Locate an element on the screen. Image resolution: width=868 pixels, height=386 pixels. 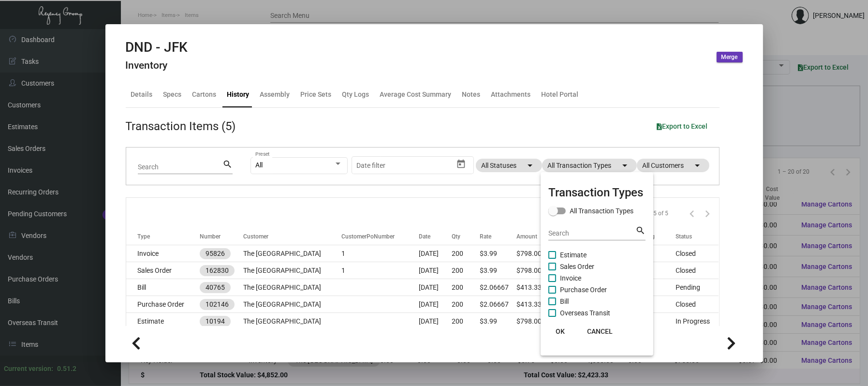
div: 0.51.2 is located at coordinates (67, 369).